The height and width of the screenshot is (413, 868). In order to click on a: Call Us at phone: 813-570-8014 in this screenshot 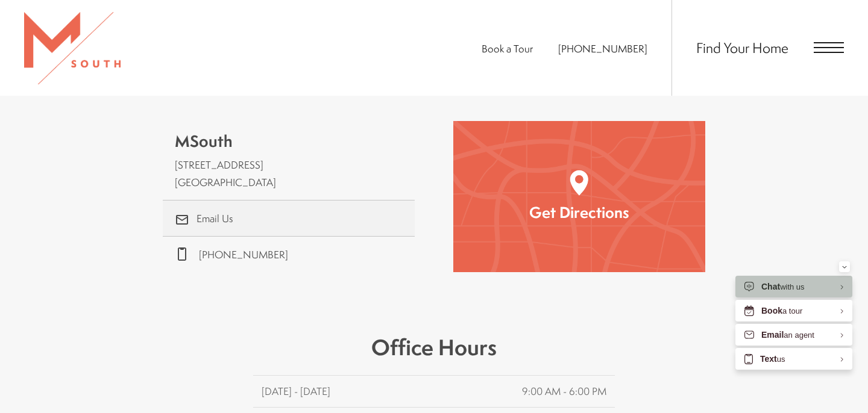, I will do `click(289, 254)`.